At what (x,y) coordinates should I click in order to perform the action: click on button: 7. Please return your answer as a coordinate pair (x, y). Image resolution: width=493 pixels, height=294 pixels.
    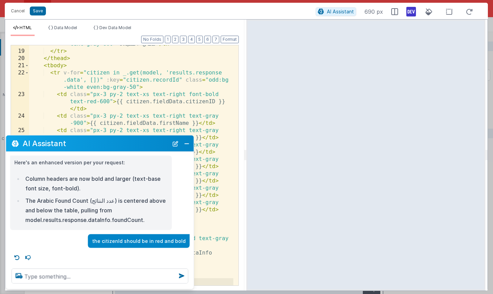
    Looking at the image, I should click on (216, 39).